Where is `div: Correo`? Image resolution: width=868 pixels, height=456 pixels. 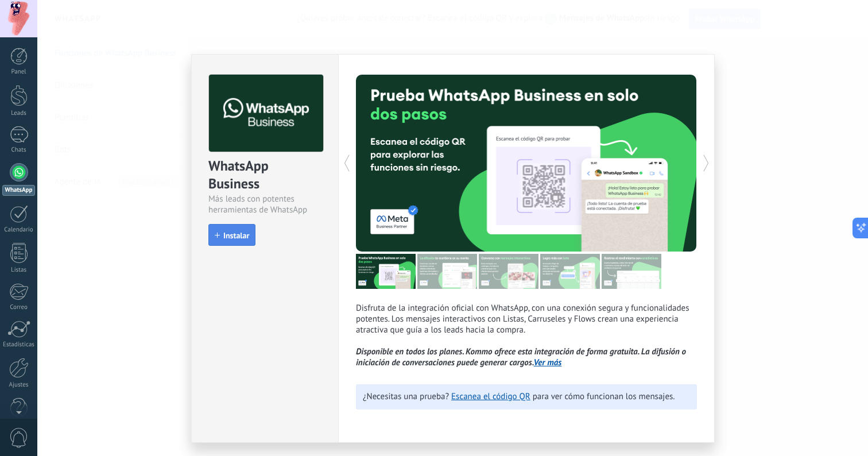 div: Correo is located at coordinates (19, 307).